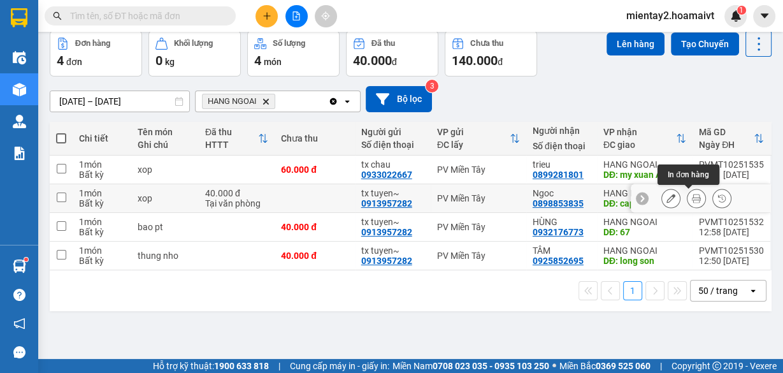 The height and width of the screenshot is (373, 783). I want to click on div: ĐC giao, so click(640, 145).